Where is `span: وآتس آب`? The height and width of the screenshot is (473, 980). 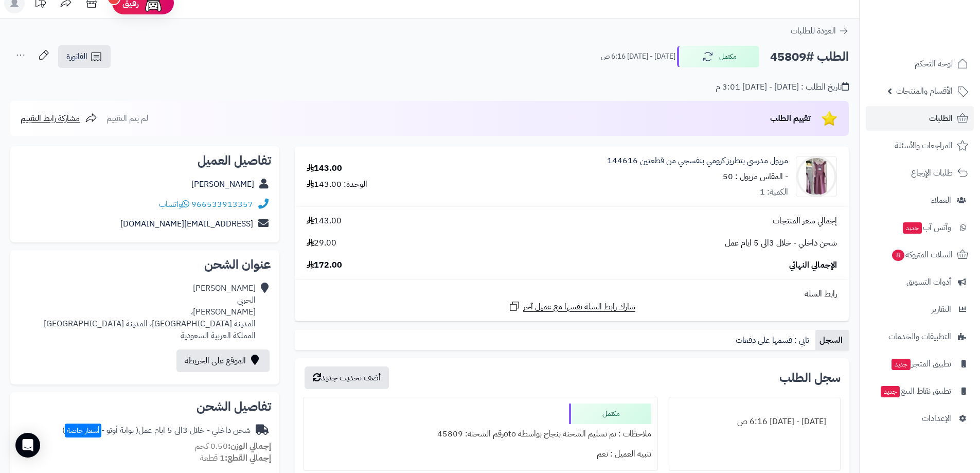
span: وآتس آب is located at coordinates (926, 227).